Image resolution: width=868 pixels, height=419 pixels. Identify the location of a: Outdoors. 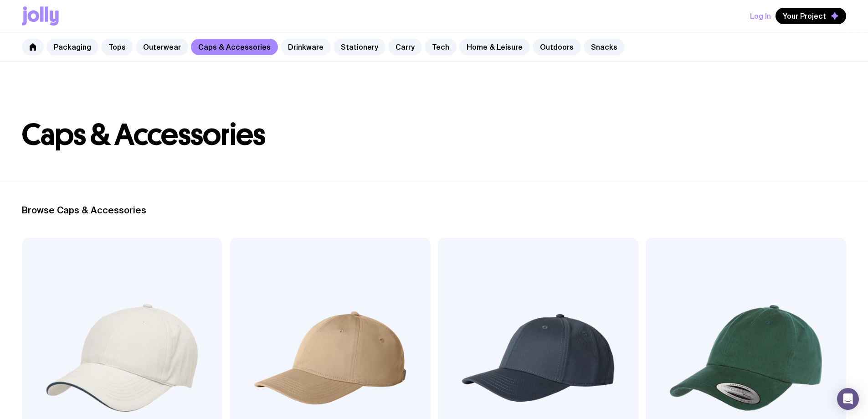
(557, 47).